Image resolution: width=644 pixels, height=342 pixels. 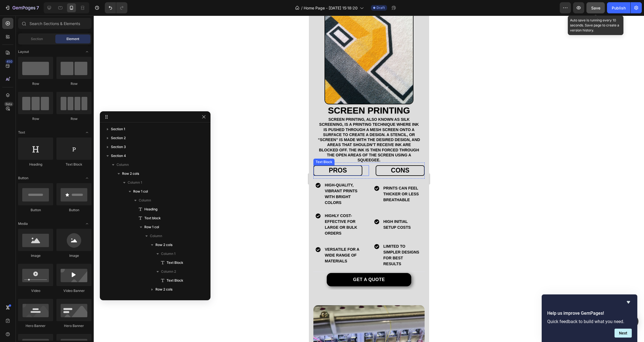 What do you see at coordinates (60, 264) in the screenshot?
I see `p: Get a quote` at bounding box center [60, 264].